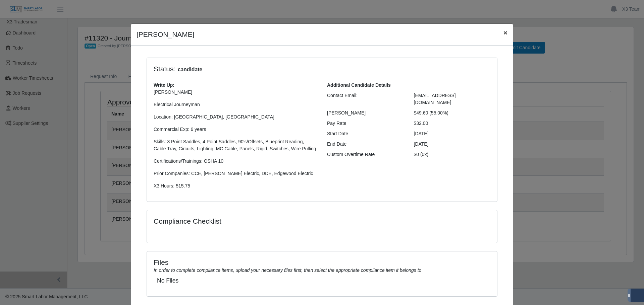  Describe the element at coordinates (190, 70) in the screenshot. I see `span: candidate` at that location.